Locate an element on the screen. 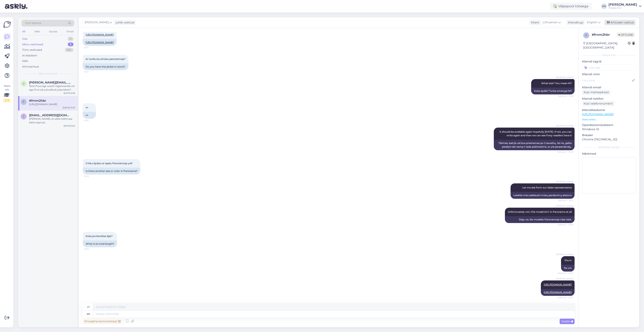 The image size is (644, 332). div: 3 is located at coordinates (71, 44).